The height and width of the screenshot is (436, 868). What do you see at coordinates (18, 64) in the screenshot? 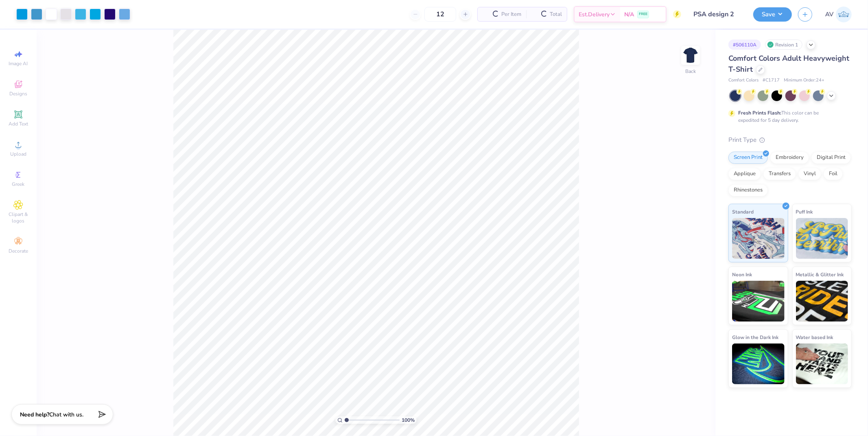
I see `span: Image AI` at bounding box center [18, 64].